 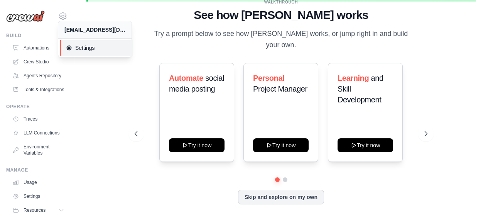 What do you see at coordinates (38, 48) in the screenshot?
I see `a: Automations` at bounding box center [38, 48].